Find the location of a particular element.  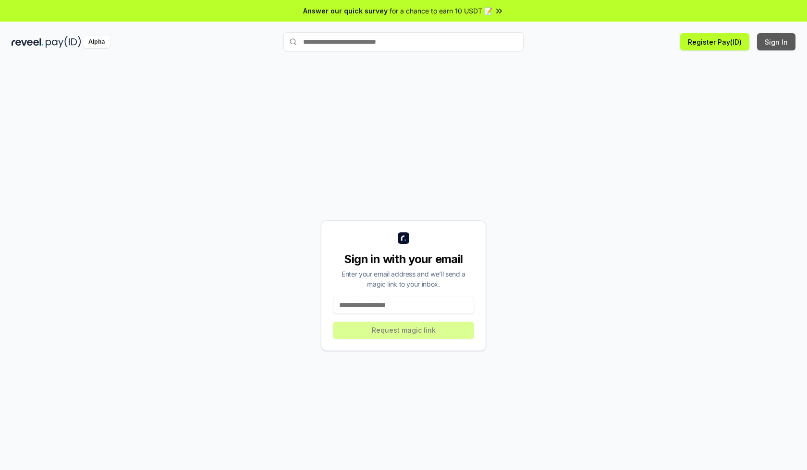

img: logo_small is located at coordinates (403, 238).